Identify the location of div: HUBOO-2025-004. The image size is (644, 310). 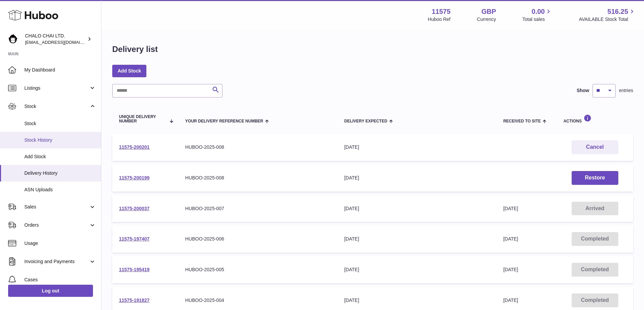
(258, 300).